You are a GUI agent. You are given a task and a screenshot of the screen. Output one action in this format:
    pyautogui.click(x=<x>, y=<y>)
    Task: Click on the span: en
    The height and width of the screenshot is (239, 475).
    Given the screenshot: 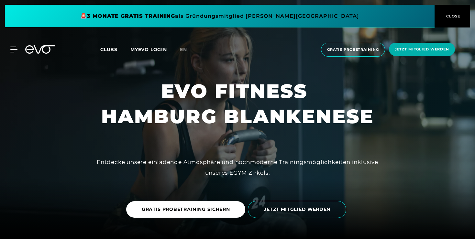 What is the action you would take?
    pyautogui.click(x=184, y=50)
    